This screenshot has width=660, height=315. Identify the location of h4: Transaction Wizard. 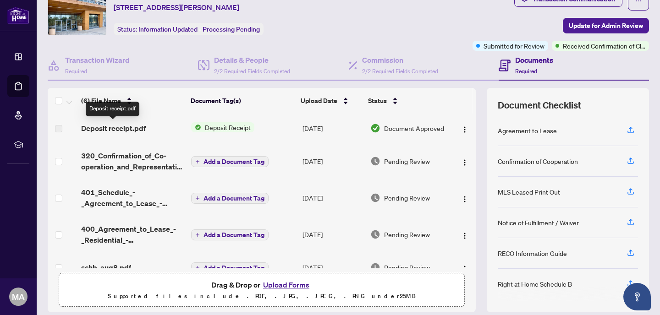
(97, 60).